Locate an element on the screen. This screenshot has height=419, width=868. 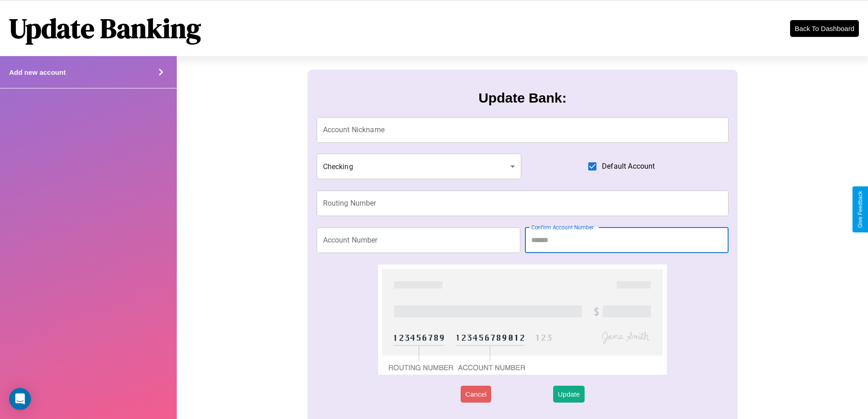
button: Back To Dashboard is located at coordinates (824, 29).